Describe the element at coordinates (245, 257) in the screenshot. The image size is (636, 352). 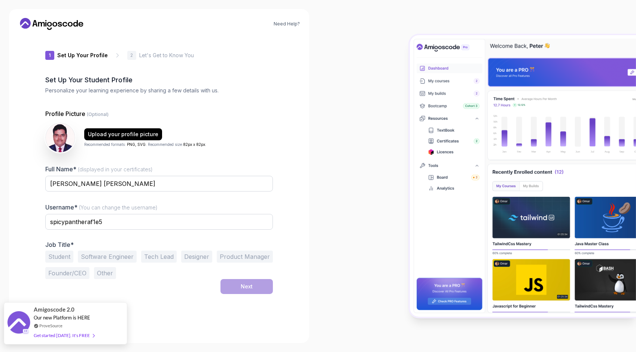
I see `button: Product Manager` at that location.